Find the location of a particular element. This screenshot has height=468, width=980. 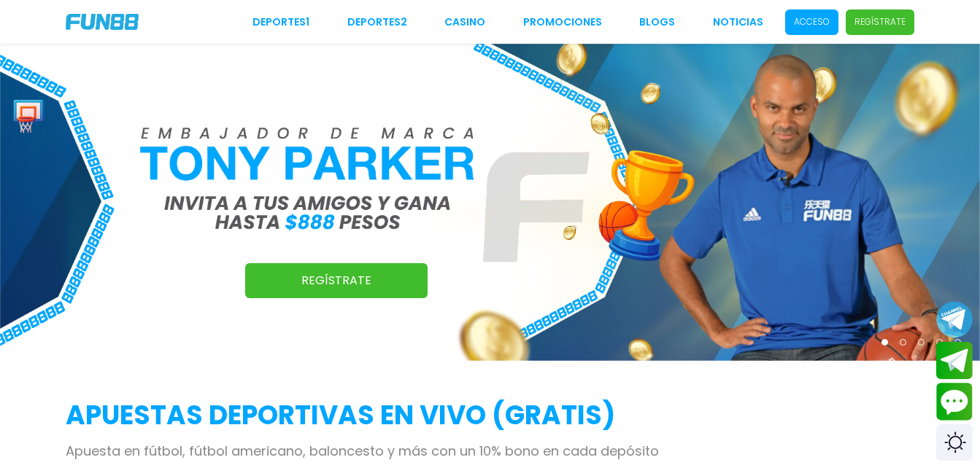

button: Join telegram is located at coordinates (954, 361).